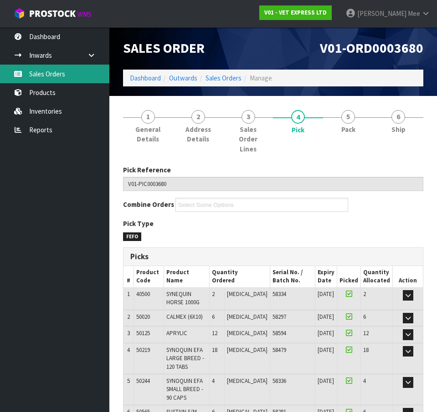  Describe the element at coordinates (407, 277) in the screenshot. I see `th: Action` at that location.